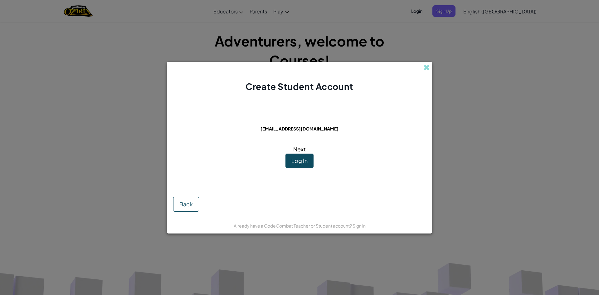  I want to click on button: Log In, so click(299, 161).